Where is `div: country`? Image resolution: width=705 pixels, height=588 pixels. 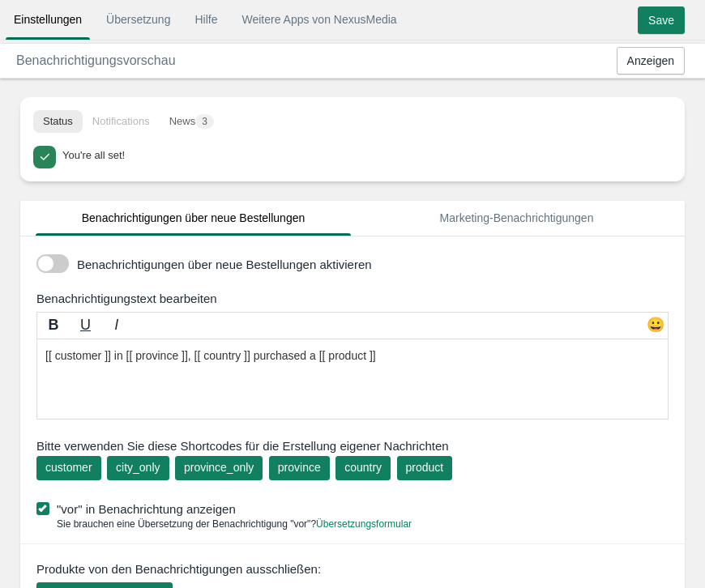 div: country is located at coordinates (363, 468).